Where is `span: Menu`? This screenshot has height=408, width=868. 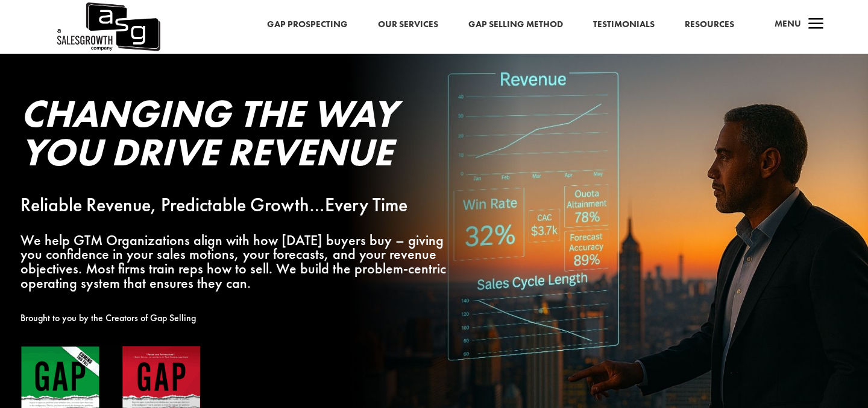
span: Menu is located at coordinates (788, 24).